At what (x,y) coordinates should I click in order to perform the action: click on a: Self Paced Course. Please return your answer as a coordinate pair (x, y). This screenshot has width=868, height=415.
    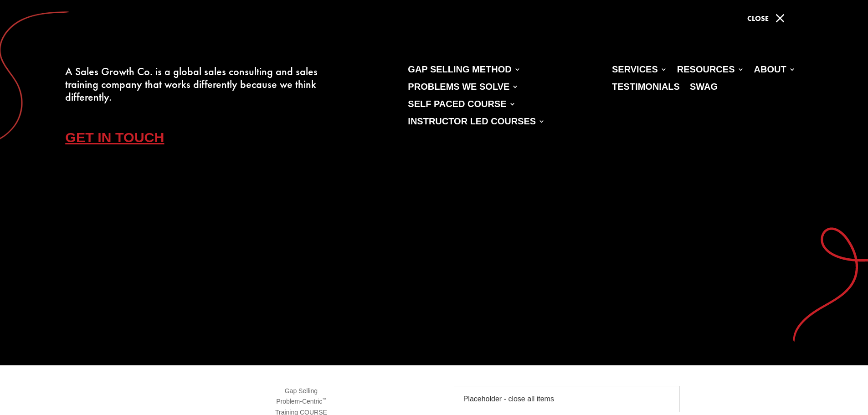
    Looking at the image, I should click on (462, 105).